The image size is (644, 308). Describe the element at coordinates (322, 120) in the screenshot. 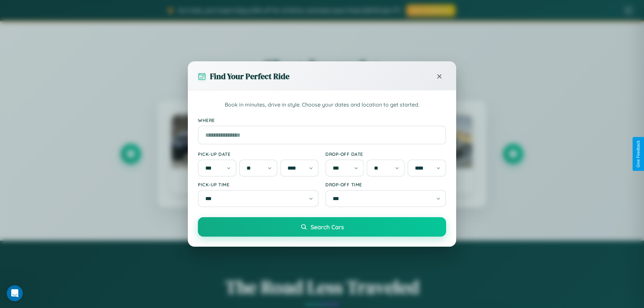

I see `label: Where` at that location.